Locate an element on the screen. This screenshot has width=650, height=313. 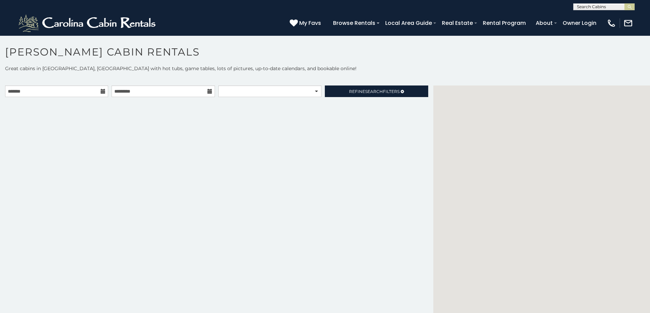
img: White-1-2.png is located at coordinates (88, 23).